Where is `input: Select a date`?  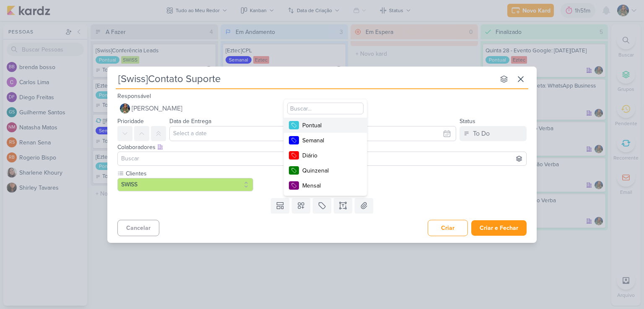 input: Select a date is located at coordinates (313, 134).